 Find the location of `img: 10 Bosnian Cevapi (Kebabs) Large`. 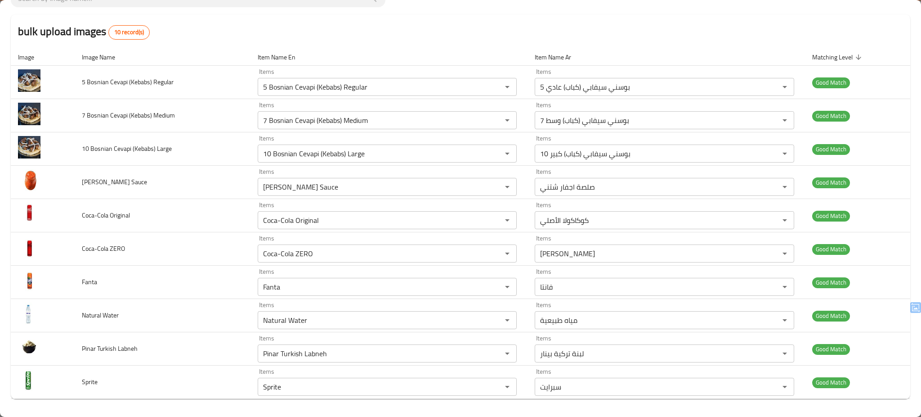

img: 10 Bosnian Cevapi (Kebabs) Large is located at coordinates (29, 147).